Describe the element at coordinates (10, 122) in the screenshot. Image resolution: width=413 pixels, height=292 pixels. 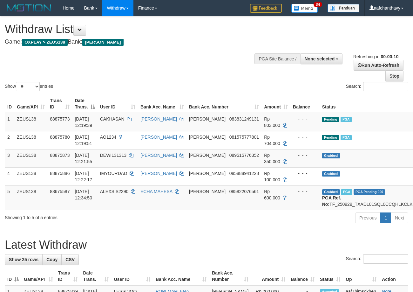
I see `td: 1` at that location.